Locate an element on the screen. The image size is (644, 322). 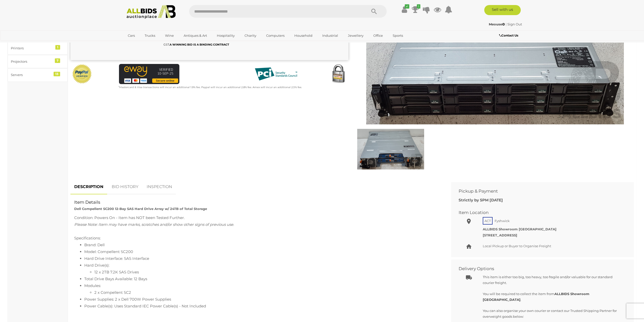
li: Brand: Dell is located at coordinates (262, 244).